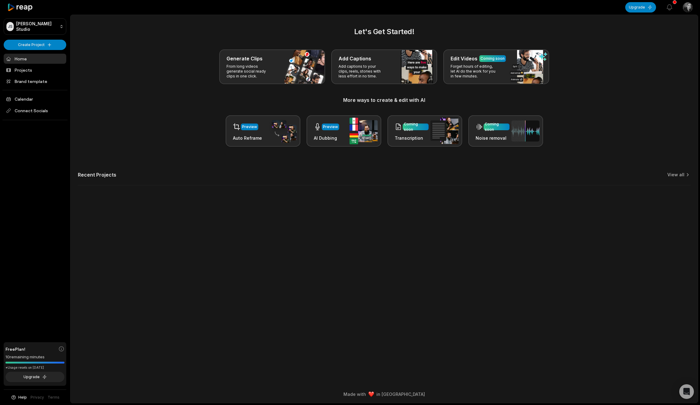 This screenshot has height=405, width=700. What do you see at coordinates (326, 138) in the screenshot?
I see `h3: AI Dubbing` at bounding box center [326, 138].